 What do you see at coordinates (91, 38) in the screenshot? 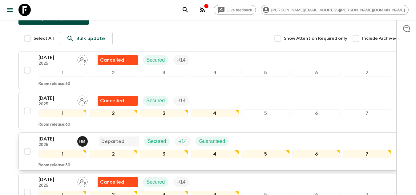
I see `p: Bulk update` at bounding box center [91, 38].